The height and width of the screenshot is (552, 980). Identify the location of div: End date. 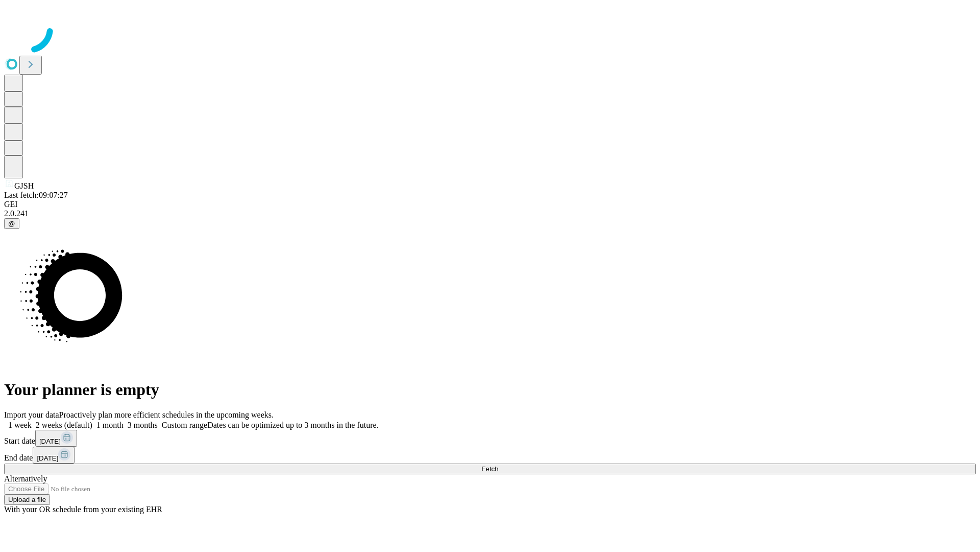
(490, 455).